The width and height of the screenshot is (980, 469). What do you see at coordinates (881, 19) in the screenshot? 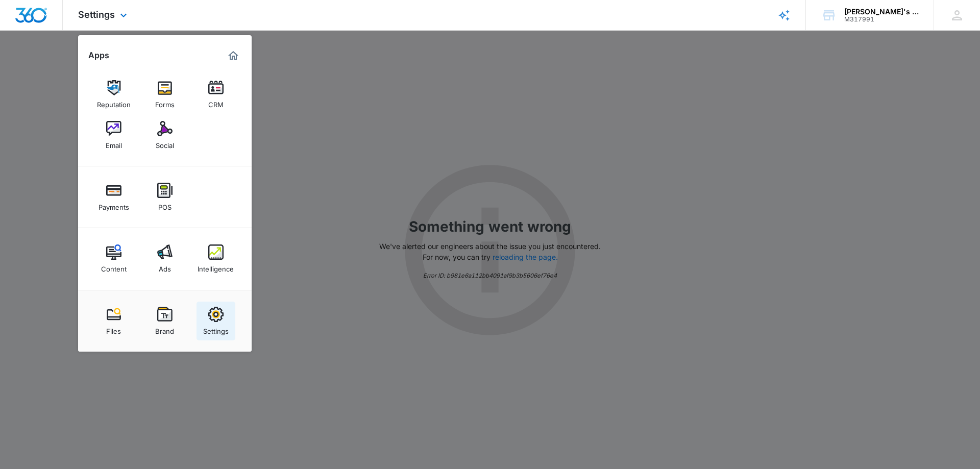
I see `div: account id` at bounding box center [881, 19].